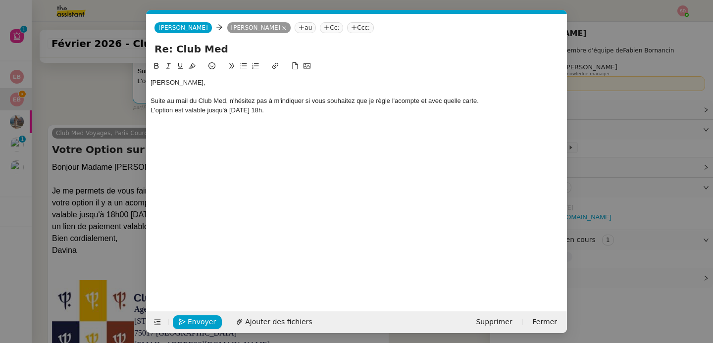 Image resolution: width=713 pixels, height=343 pixels. What do you see at coordinates (305, 28) in the screenshot?
I see `nz-tag: au` at bounding box center [305, 28].